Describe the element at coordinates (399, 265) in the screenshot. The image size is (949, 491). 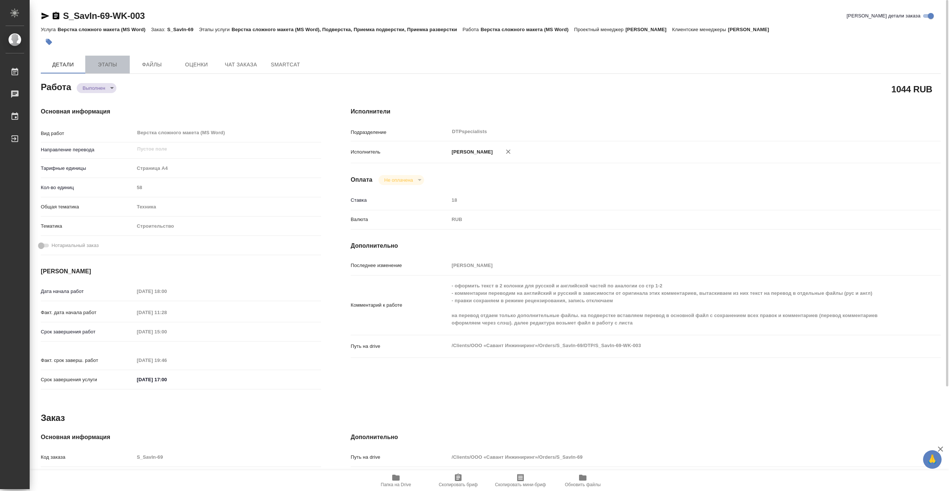
I see `p: Последнее изменение` at that location.